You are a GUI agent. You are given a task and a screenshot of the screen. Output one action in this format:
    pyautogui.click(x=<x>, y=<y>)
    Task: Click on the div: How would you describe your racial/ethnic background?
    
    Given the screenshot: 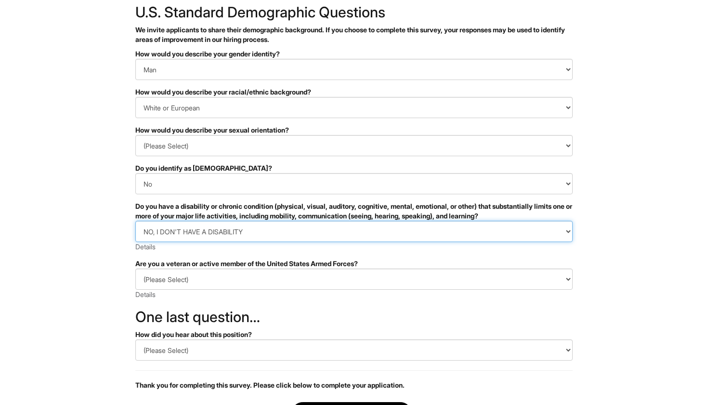 What is the action you would take?
    pyautogui.click(x=354, y=92)
    